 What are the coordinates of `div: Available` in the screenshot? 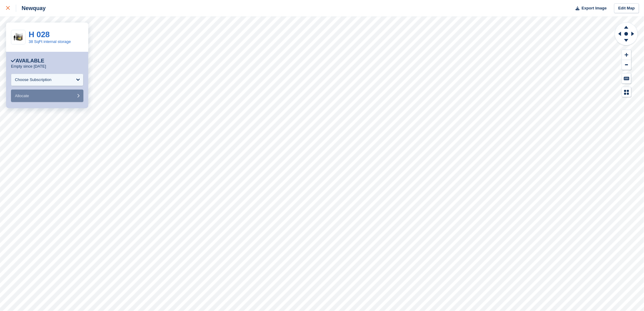 It's located at (27, 61).